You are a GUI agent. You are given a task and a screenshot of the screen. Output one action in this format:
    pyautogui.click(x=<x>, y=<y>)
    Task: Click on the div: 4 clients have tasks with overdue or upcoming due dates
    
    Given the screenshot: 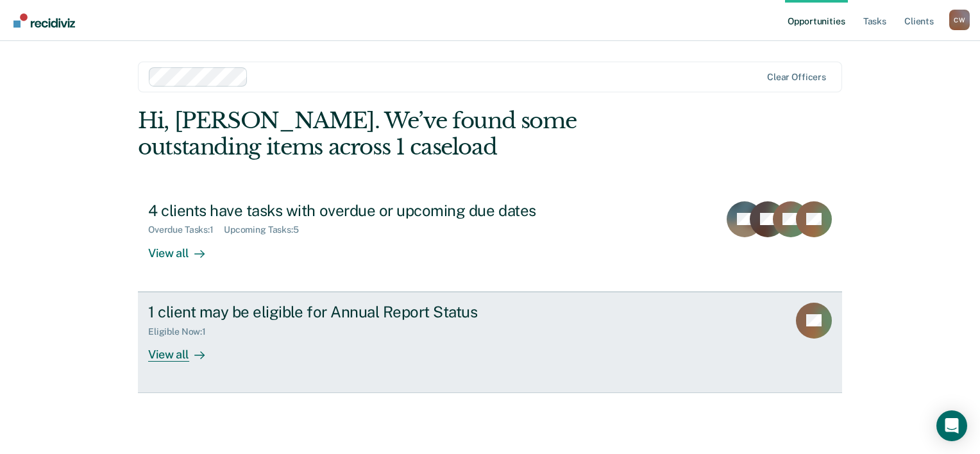 What is the action you would take?
    pyautogui.click(x=373, y=210)
    